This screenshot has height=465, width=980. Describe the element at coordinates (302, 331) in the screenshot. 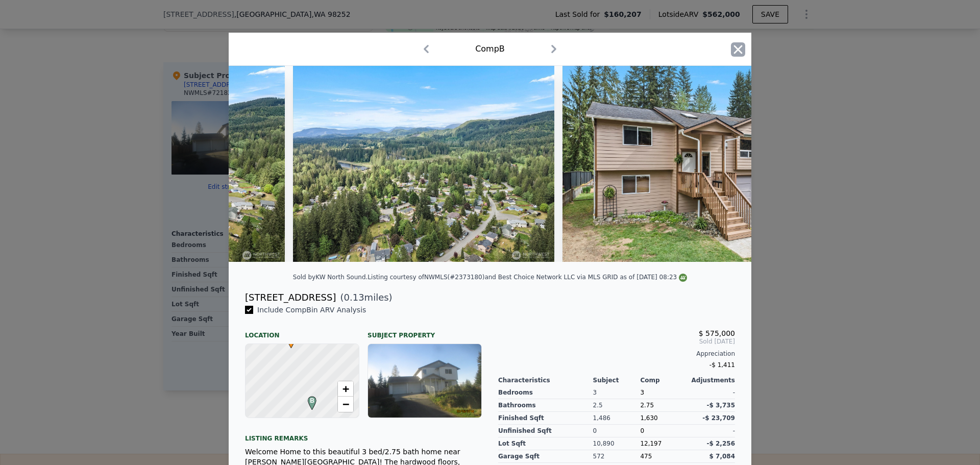

I see `div: Location` at that location.